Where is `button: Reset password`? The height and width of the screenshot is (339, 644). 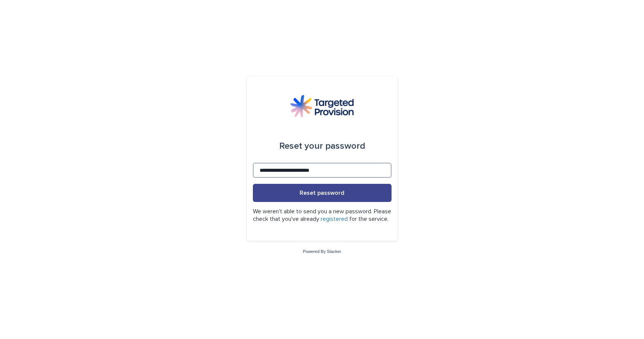
button: Reset password is located at coordinates (322, 193).